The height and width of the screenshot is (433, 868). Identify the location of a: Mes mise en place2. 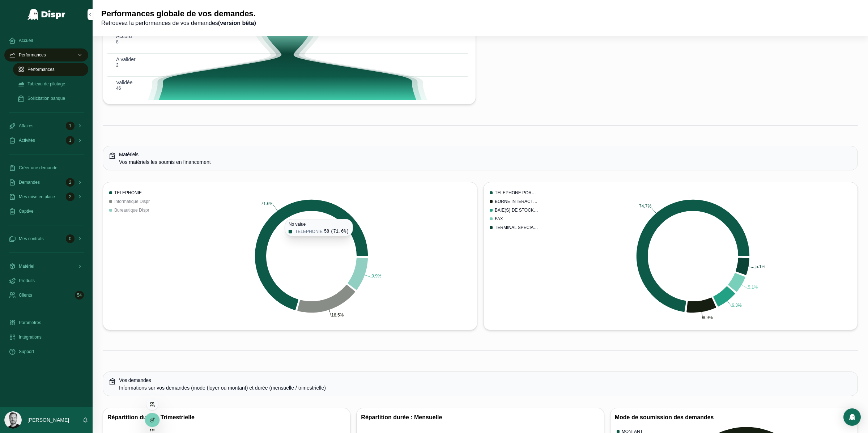
(46, 197).